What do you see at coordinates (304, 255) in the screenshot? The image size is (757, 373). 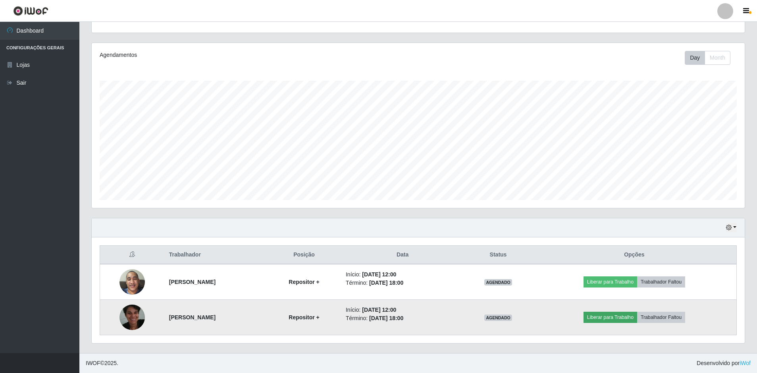 I see `th: Posição` at bounding box center [304, 255].